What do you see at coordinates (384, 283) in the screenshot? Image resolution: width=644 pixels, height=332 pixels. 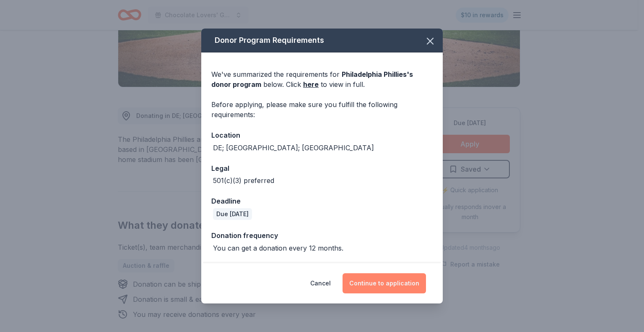 I see `button: Continue to application` at bounding box center [384, 283].